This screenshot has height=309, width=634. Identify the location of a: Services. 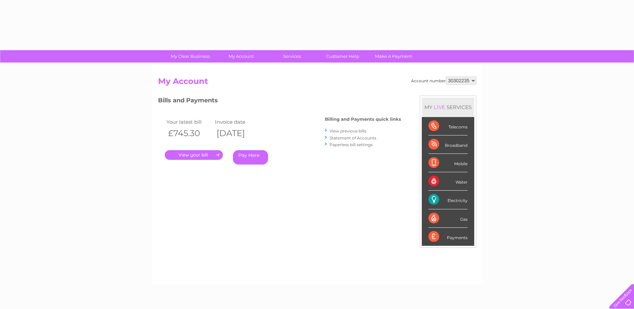
(292, 56).